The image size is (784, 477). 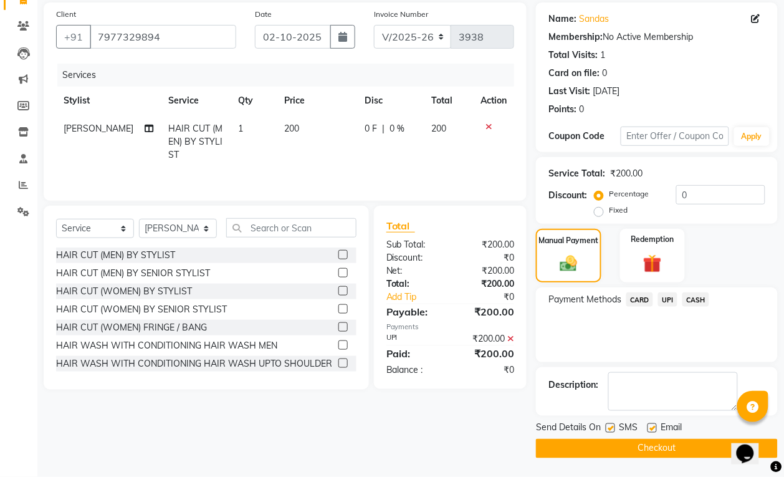 I want to click on span: 1, so click(x=240, y=128).